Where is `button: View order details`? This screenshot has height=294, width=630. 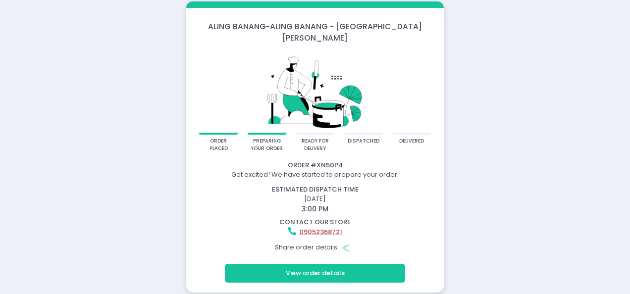 button: View order details is located at coordinates (315, 273).